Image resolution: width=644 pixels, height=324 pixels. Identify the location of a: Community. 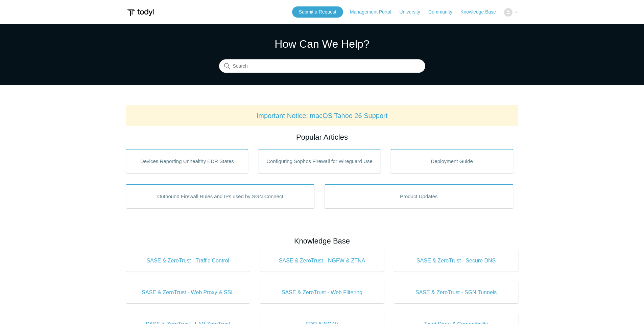
(444, 12).